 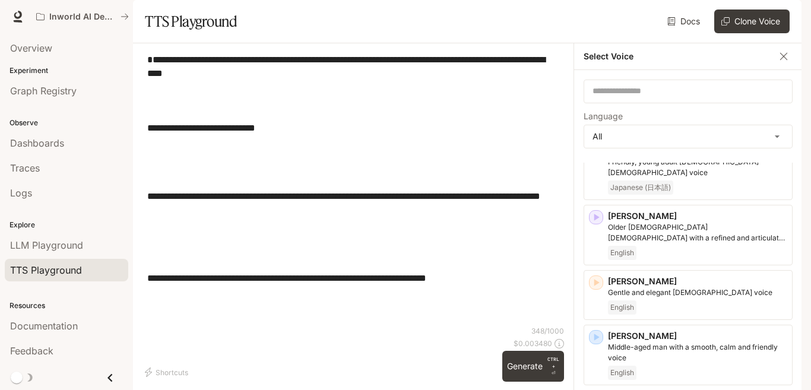 What do you see at coordinates (83, 17) in the screenshot?
I see `button: All workspaces` at bounding box center [83, 17].